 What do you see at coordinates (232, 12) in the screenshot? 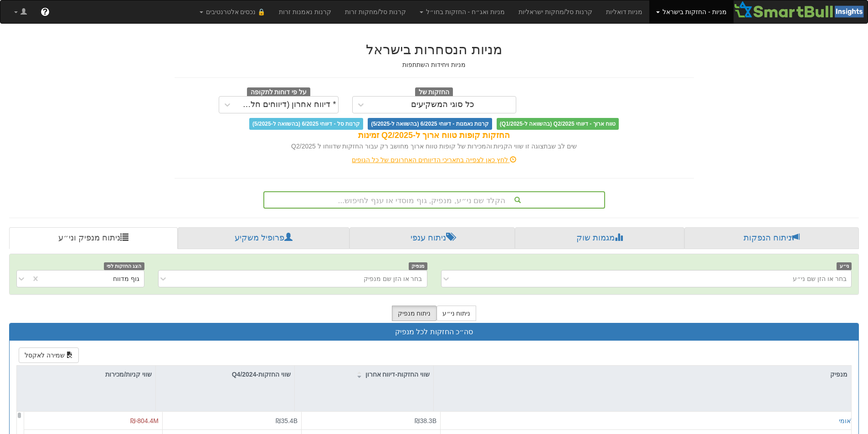
I see `a: 🔒 נכסים אלטרנטיבים` at bounding box center [232, 12].